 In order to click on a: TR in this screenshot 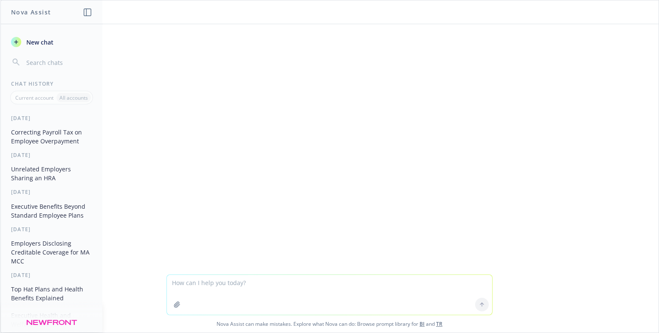, I will do `click(439, 324)`.